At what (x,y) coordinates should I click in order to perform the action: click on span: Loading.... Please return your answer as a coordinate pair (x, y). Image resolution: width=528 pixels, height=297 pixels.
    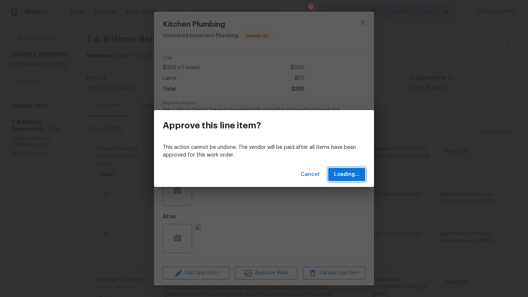
    Looking at the image, I should click on (346, 175).